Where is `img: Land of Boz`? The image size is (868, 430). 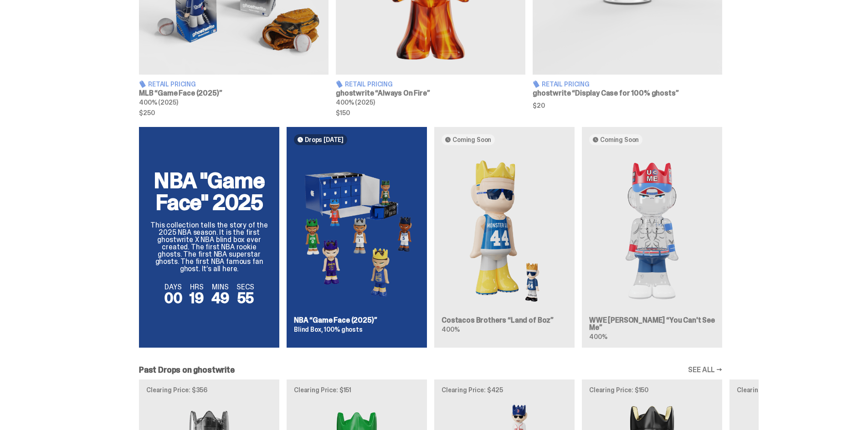
img: Land of Boz is located at coordinates (504, 231).